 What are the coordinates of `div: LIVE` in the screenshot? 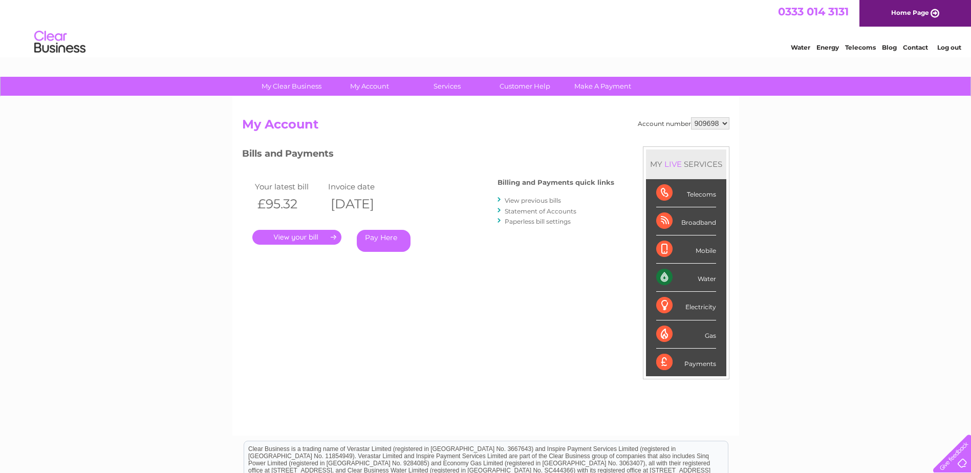 It's located at (673, 164).